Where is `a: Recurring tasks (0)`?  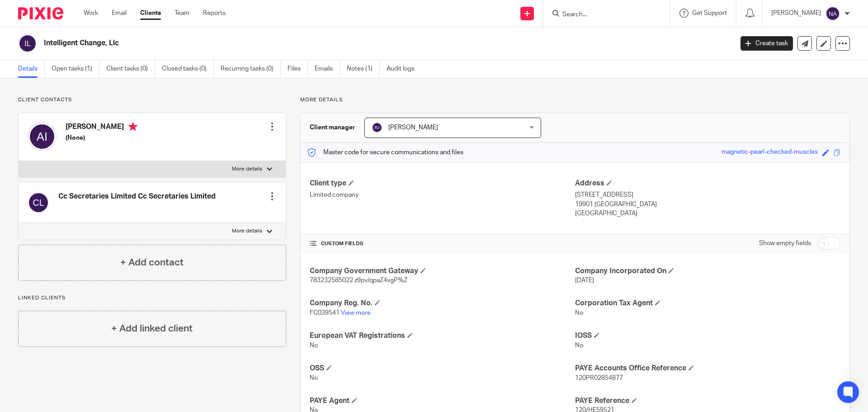 a: Recurring tasks (0) is located at coordinates (251, 69).